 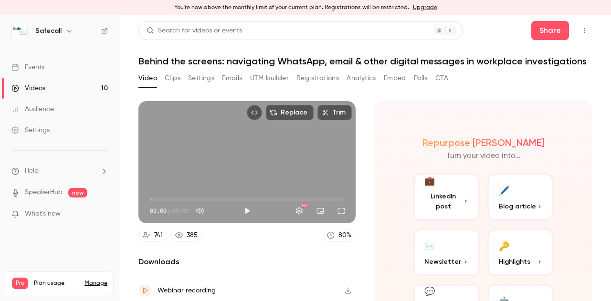 What do you see at coordinates (341, 211) in the screenshot?
I see `div: Full screen` at bounding box center [341, 211].